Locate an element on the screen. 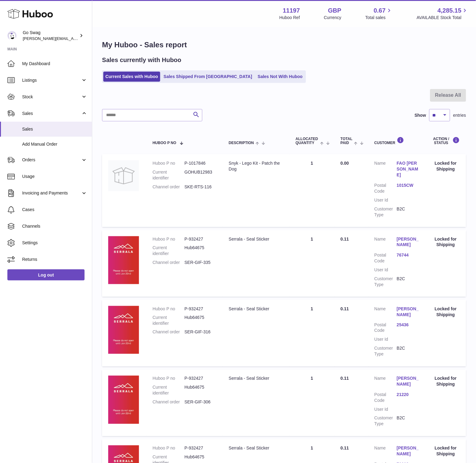  dd: GOHUB12983 is located at coordinates (200, 175).